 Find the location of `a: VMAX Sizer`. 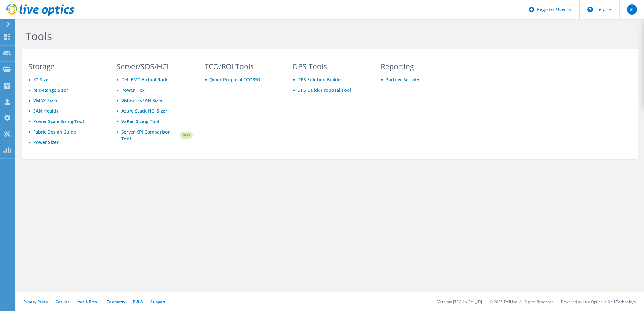

a: VMAX Sizer is located at coordinates (45, 100).